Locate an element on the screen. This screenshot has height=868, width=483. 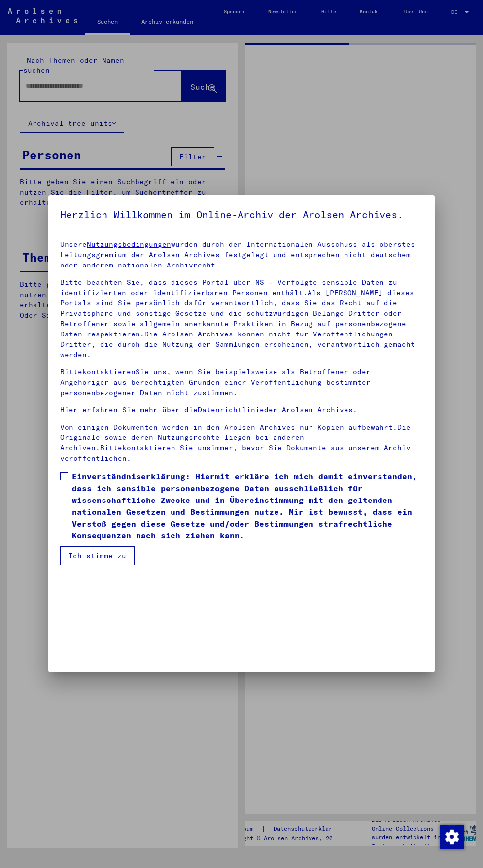
div: Zustimmung ändern is located at coordinates (452, 837).